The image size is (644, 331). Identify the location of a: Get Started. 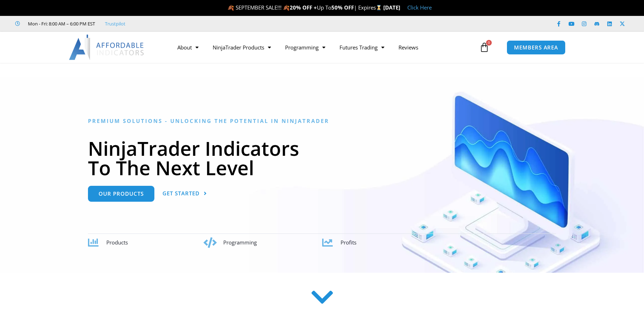
(185, 193).